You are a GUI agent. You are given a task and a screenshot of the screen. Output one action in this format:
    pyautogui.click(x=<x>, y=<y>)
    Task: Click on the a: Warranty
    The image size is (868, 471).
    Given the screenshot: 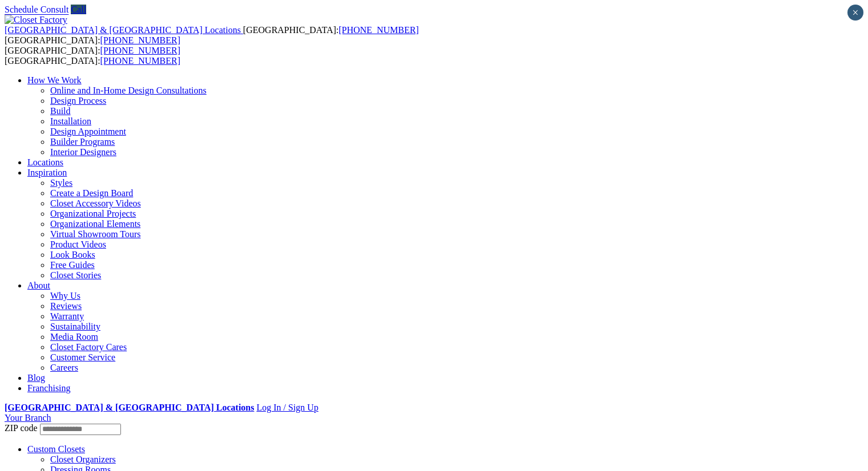 What is the action you would take?
    pyautogui.click(x=67, y=316)
    